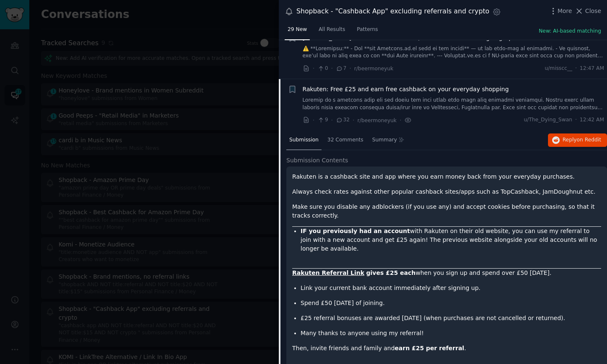 Image resolution: width=607 pixels, height=364 pixels. I want to click on a: All Results, so click(331, 31).